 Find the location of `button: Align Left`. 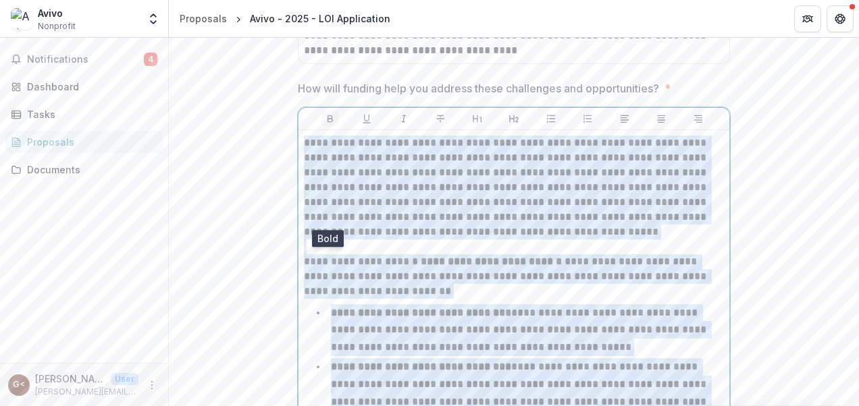

button: Align Left is located at coordinates (624, 119).